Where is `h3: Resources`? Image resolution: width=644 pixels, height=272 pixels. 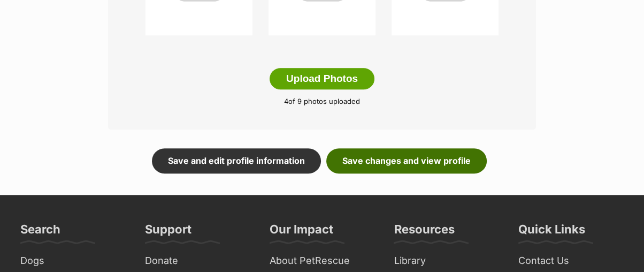 h3: Resources is located at coordinates (423, 232).